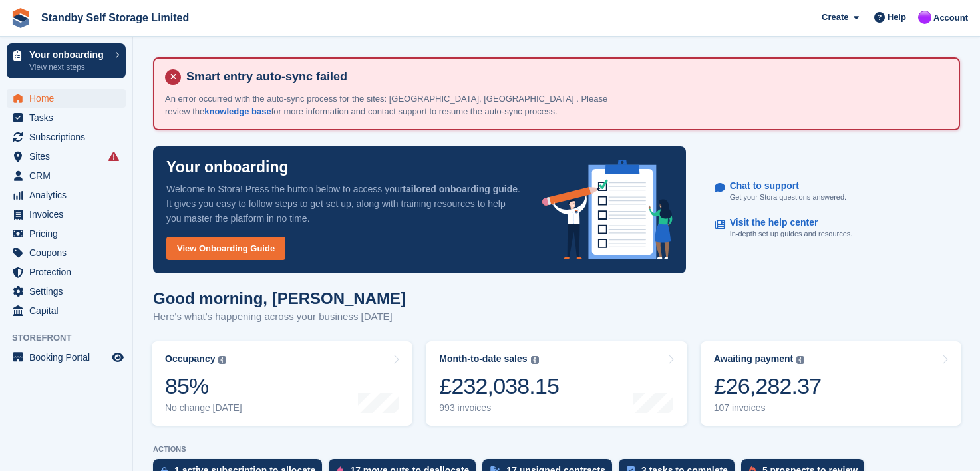 Image resolution: width=980 pixels, height=471 pixels. I want to click on span: Protection, so click(69, 272).